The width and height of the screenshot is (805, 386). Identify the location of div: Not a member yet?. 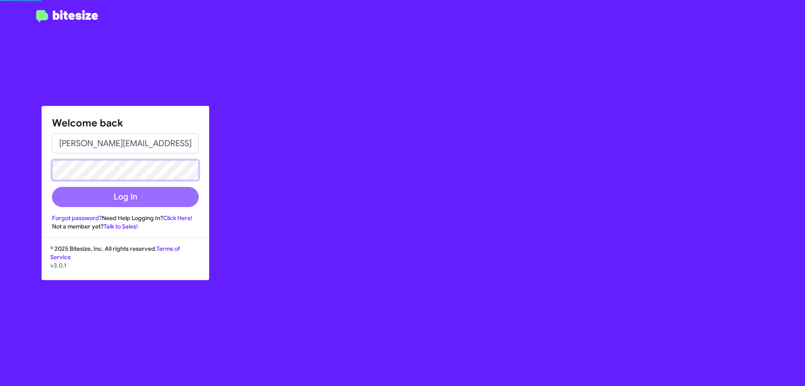
(125, 226).